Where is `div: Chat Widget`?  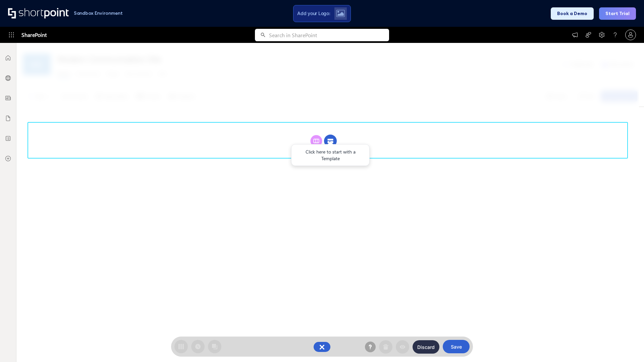
div: Chat Widget is located at coordinates (627, 346).